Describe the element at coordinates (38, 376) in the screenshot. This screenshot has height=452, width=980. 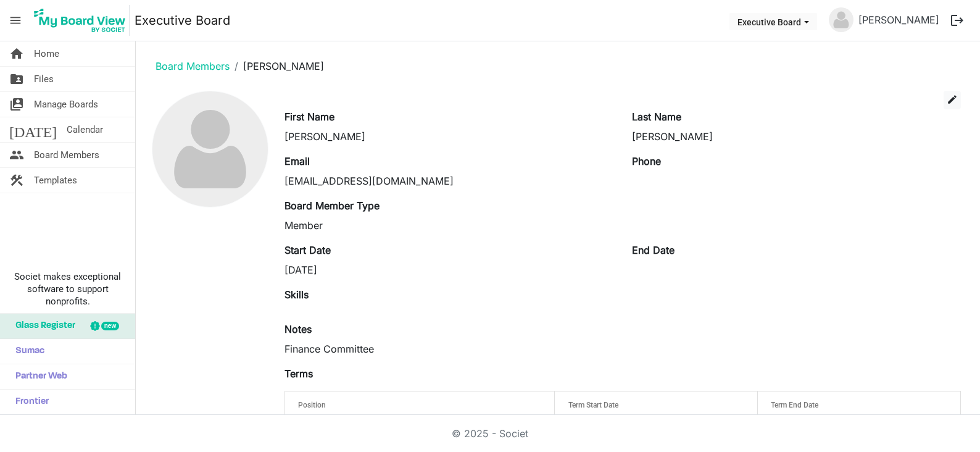
I see `span: Partner Web` at that location.